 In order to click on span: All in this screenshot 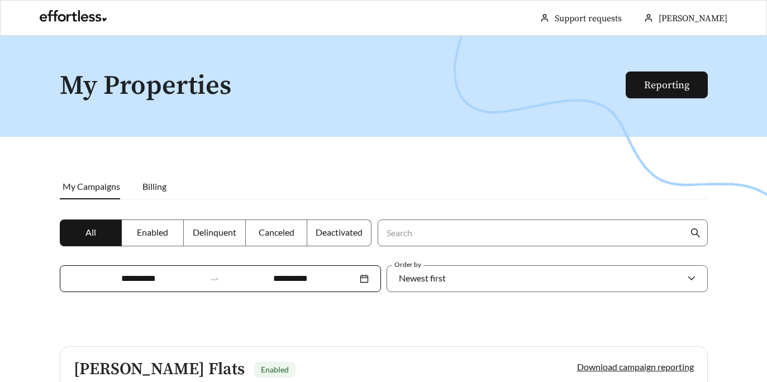, I will do `click(90, 232)`.